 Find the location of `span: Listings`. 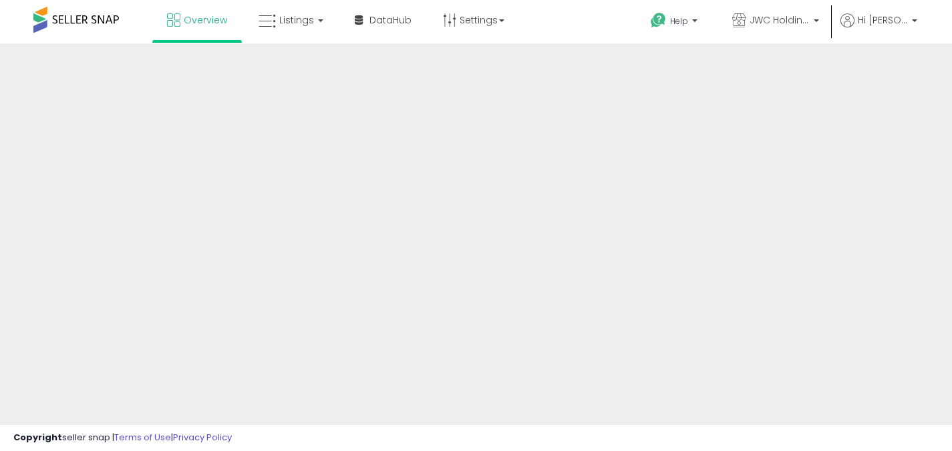

span: Listings is located at coordinates (297, 20).